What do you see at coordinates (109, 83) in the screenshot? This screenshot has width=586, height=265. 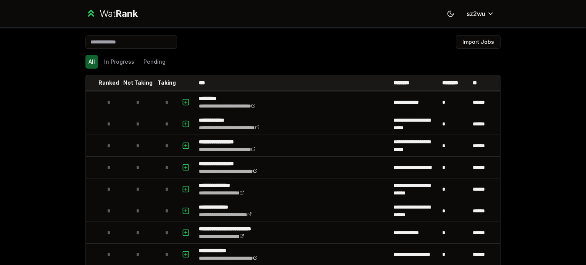 I see `p: Ranked` at bounding box center [109, 83].